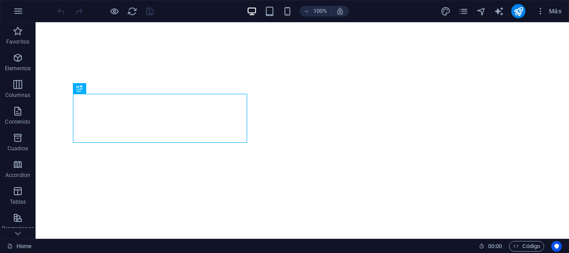  Describe the element at coordinates (18, 148) in the screenshot. I see `p: Cuadros` at that location.